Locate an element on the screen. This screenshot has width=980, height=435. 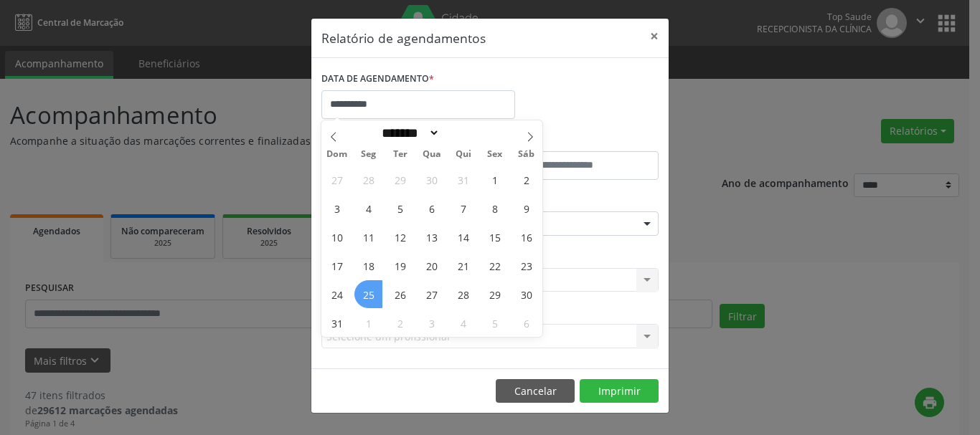
span: Agosto 2, 2025 is located at coordinates (526, 179).